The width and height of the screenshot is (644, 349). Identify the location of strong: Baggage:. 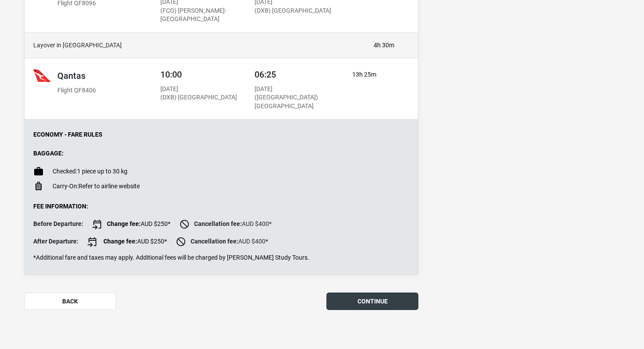
(48, 153).